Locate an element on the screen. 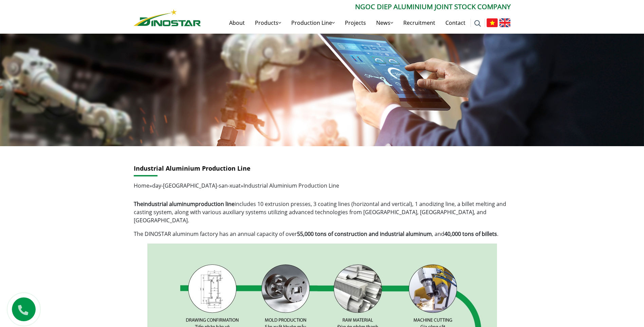 The width and height of the screenshot is (644, 327). img: Nhôm Dinostar is located at coordinates (167, 18).